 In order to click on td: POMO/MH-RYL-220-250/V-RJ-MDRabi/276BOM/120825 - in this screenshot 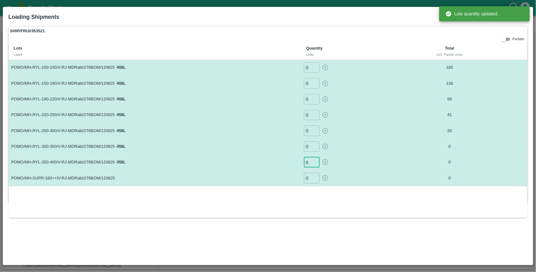, I will do `click(155, 115)`.